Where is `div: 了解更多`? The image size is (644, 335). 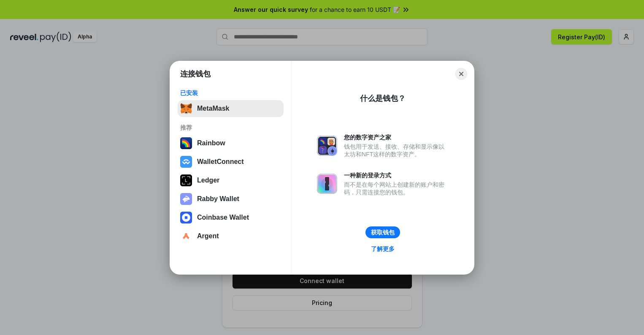 div: 了解更多 is located at coordinates (383, 249).